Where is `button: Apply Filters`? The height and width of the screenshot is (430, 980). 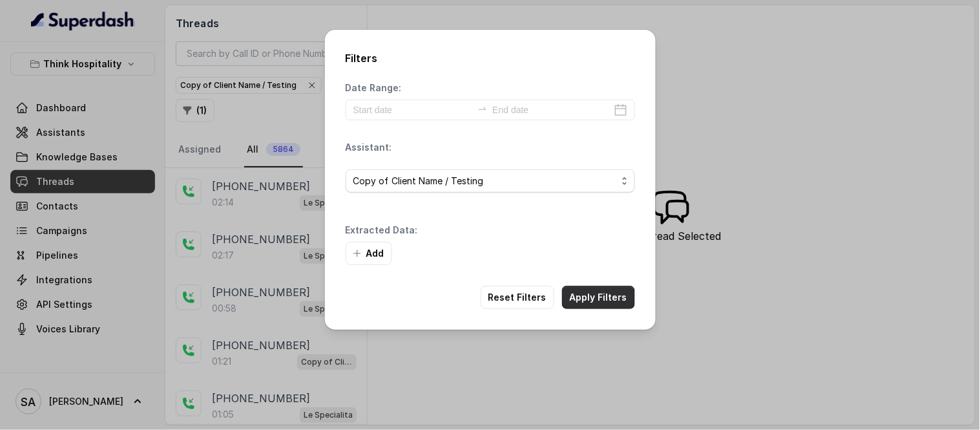 button: Apply Filters is located at coordinates (598, 297).